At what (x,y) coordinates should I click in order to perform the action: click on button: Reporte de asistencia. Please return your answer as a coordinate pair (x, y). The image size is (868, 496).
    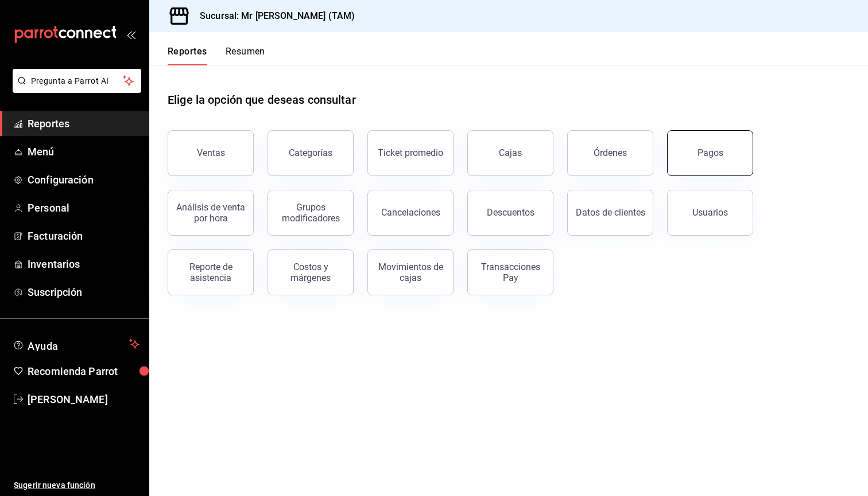
    Looking at the image, I should click on (211, 273).